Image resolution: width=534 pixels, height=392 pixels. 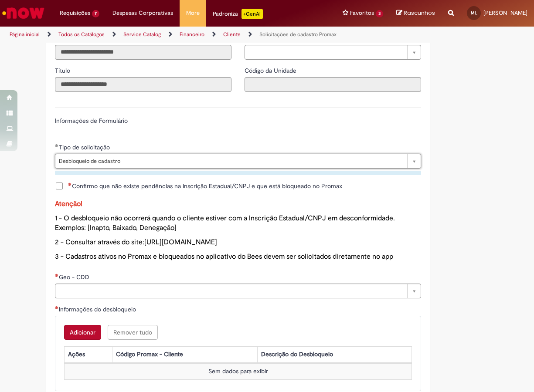 I want to click on span: Favoritos, so click(x=362, y=13).